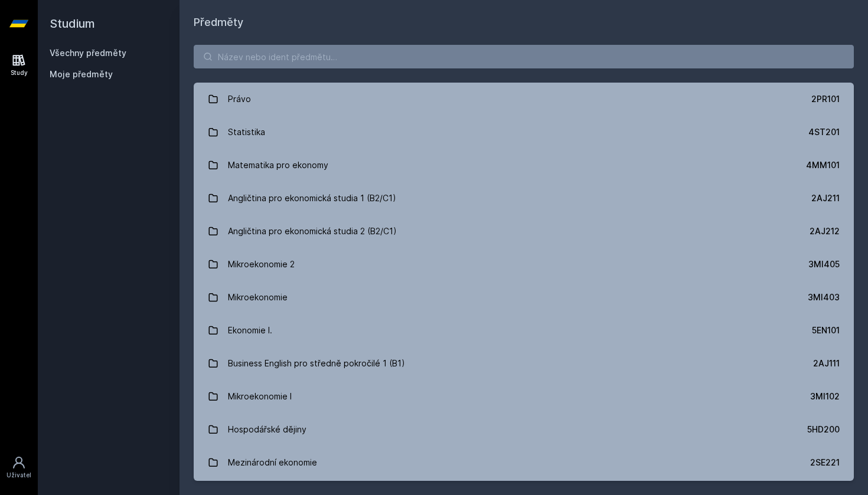 The image size is (868, 495). What do you see at coordinates (825, 330) in the screenshot?
I see `div: 5EN101` at bounding box center [825, 330].